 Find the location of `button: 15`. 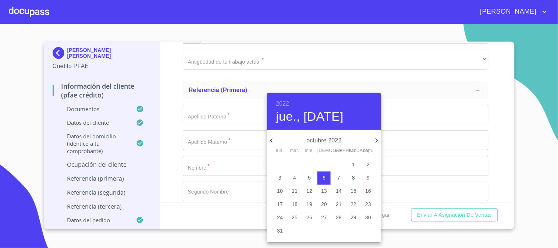

button: 15 is located at coordinates (353, 191).